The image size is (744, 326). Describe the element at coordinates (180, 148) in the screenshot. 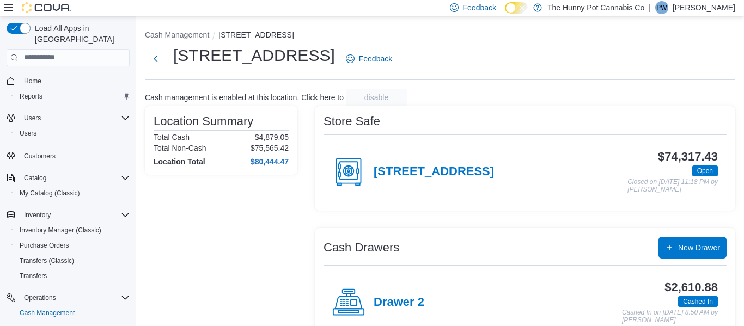

I see `h6: Total Non-Cash` at that location.